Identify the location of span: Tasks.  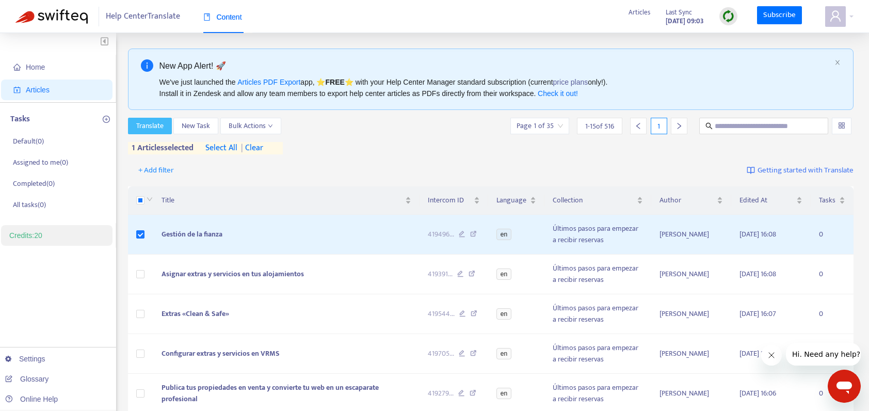
(828, 200).